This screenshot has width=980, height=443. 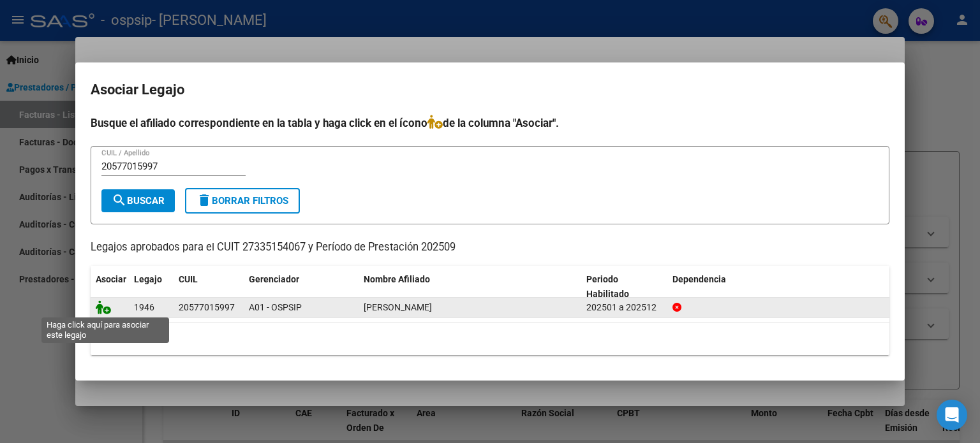 What do you see at coordinates (490, 339) in the screenshot?
I see `div: 1 registros` at bounding box center [490, 339].